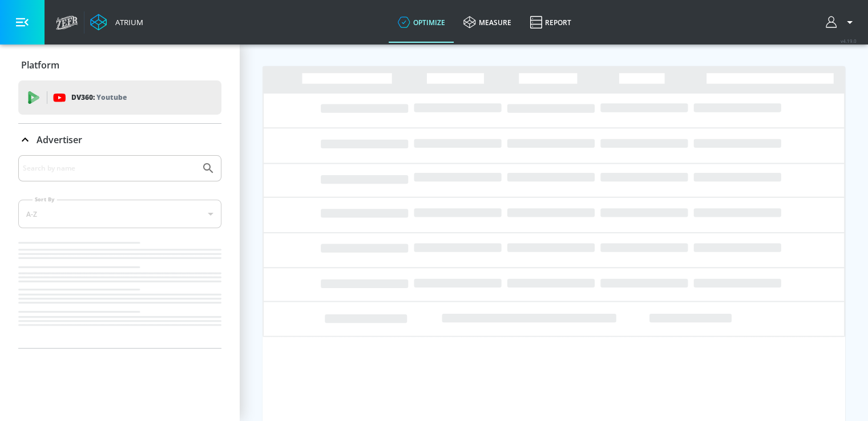 The height and width of the screenshot is (421, 868). Describe the element at coordinates (126, 23) in the screenshot. I see `div: Atrium` at that location.